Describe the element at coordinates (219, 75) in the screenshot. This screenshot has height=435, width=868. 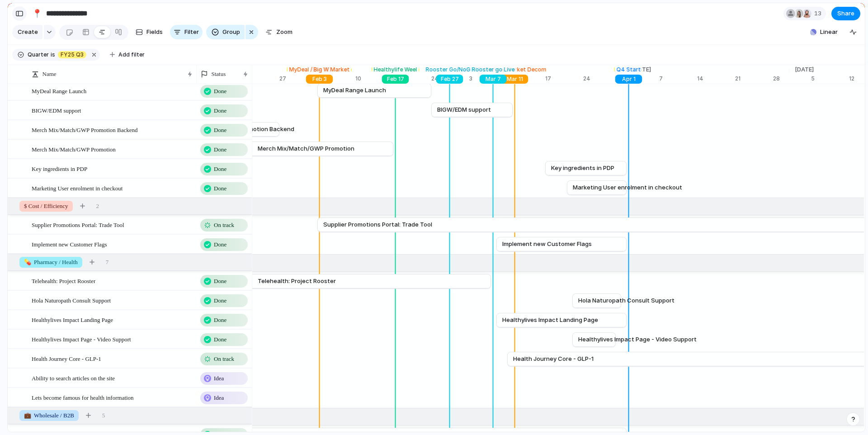
I see `span: Status` at that location.